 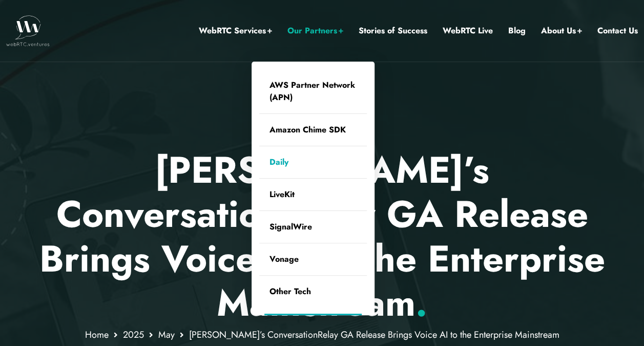 What do you see at coordinates (97, 335) in the screenshot?
I see `span: Home` at bounding box center [97, 335].